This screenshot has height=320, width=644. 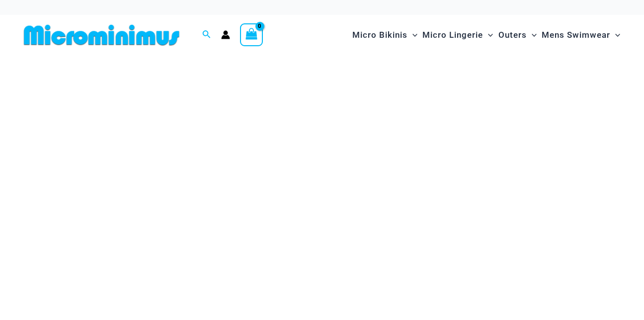 What do you see at coordinates (458, 35) in the screenshot?
I see `a: Micro LingerieMenu ToggleMenu Toggle` at bounding box center [458, 35].